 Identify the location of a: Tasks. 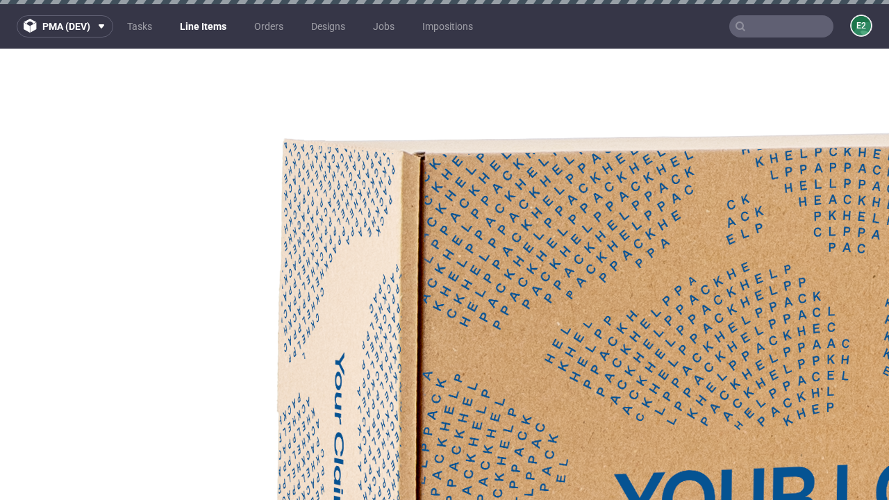
(140, 26).